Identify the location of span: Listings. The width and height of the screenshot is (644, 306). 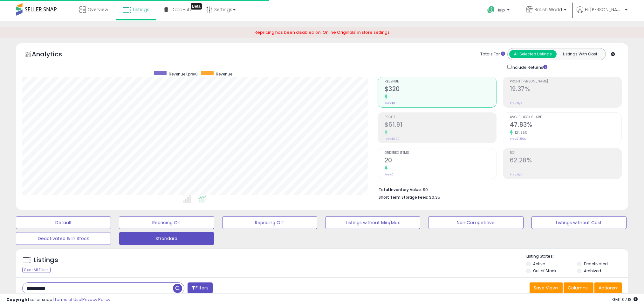
(141, 10).